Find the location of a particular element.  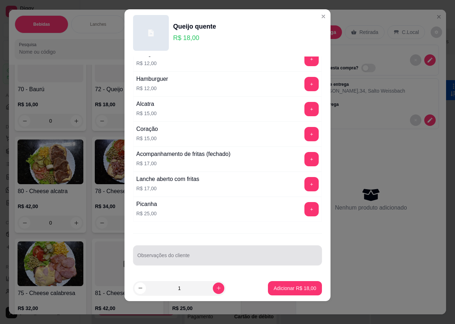

div: Alcatra is located at coordinates (146, 104).